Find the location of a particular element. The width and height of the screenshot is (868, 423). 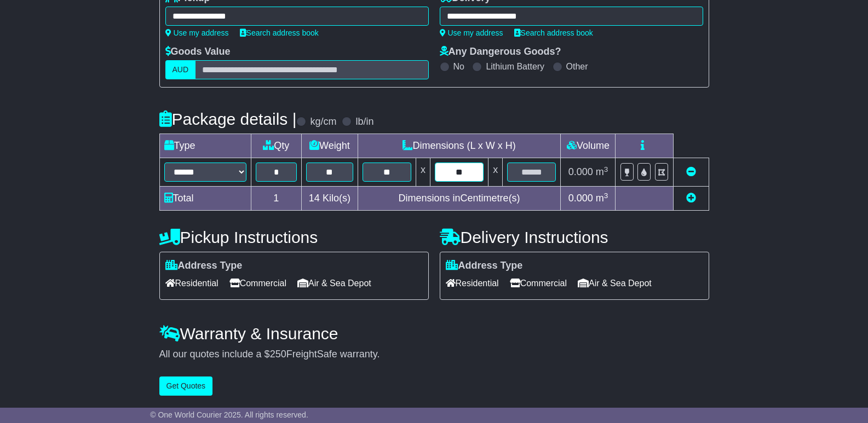

label: No is located at coordinates (459, 67).